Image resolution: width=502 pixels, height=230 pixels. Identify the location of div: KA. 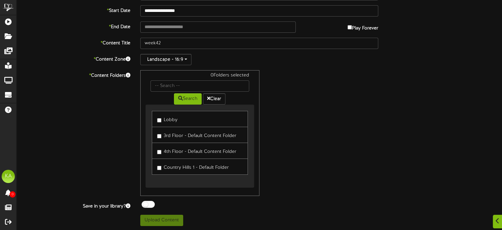
(8, 176).